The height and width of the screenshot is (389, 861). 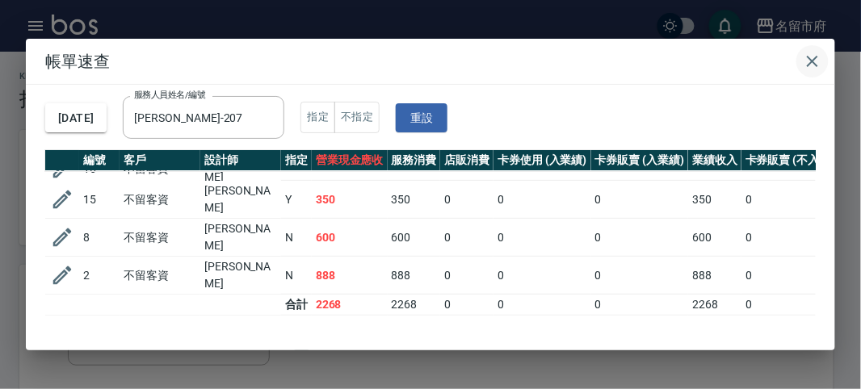 I want to click on th: 客戶, so click(x=160, y=161).